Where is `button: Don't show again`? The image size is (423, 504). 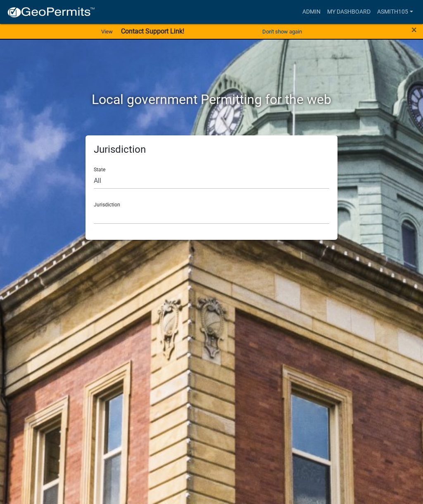
button: Don't show again is located at coordinates (282, 32).